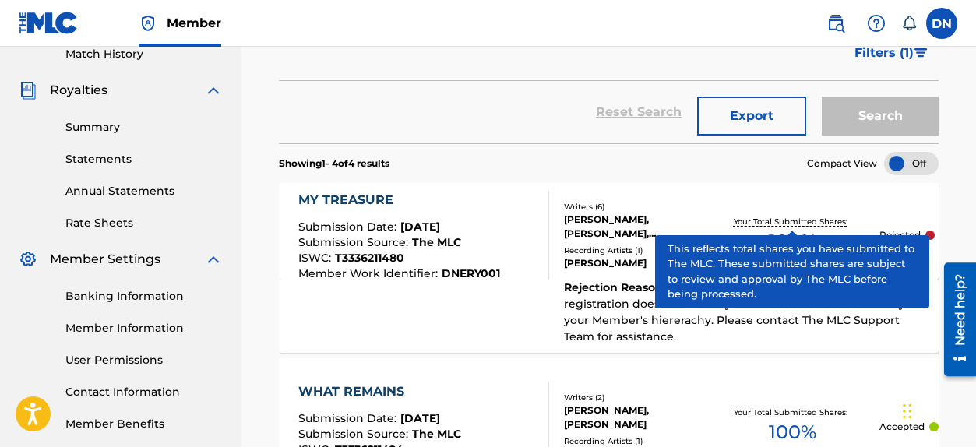 The width and height of the screenshot is (976, 447). What do you see at coordinates (635, 397) in the screenshot?
I see `div: Writers ( 2 )` at bounding box center [635, 397].